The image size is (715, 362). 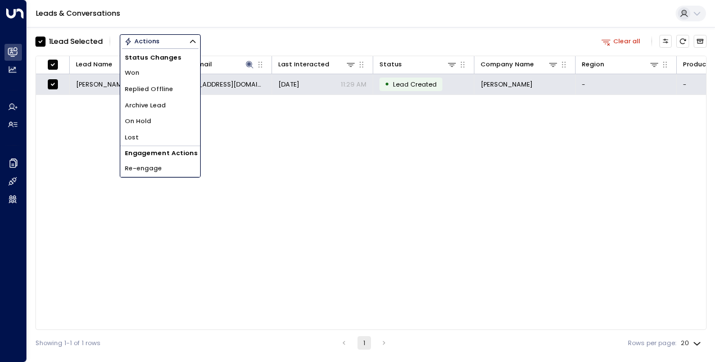 I want to click on button: Customize, so click(x=665, y=41).